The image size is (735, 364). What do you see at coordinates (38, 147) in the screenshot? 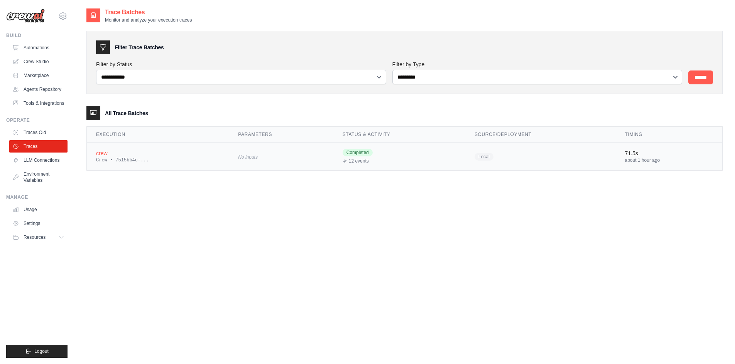
I see `a: Traces` at bounding box center [38, 147].